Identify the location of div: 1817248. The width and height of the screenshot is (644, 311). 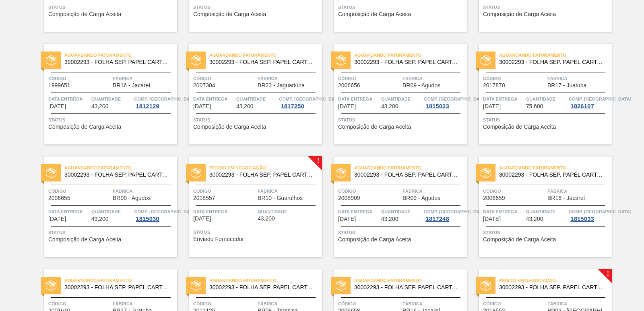
(437, 219).